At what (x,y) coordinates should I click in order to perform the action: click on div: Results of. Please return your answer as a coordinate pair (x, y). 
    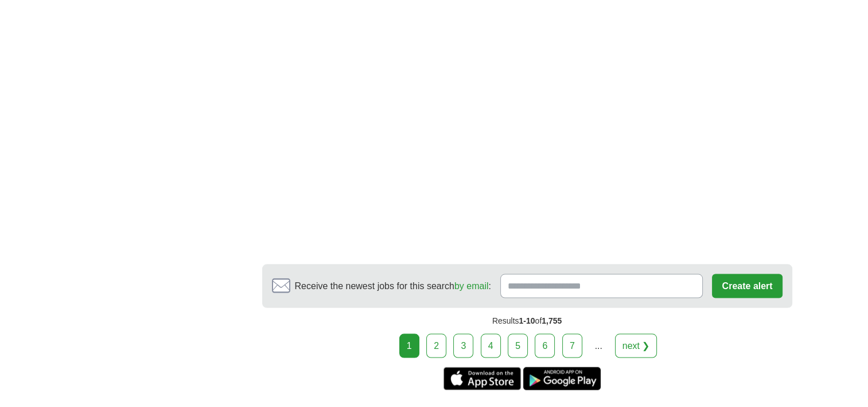
    Looking at the image, I should click on (527, 320).